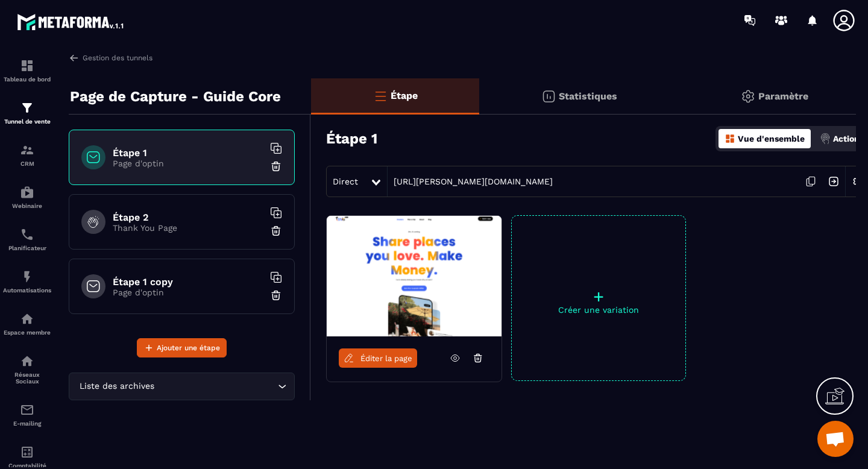 The width and height of the screenshot is (868, 469). Describe the element at coordinates (771, 139) in the screenshot. I see `p: Vue d'ensemble` at that location.